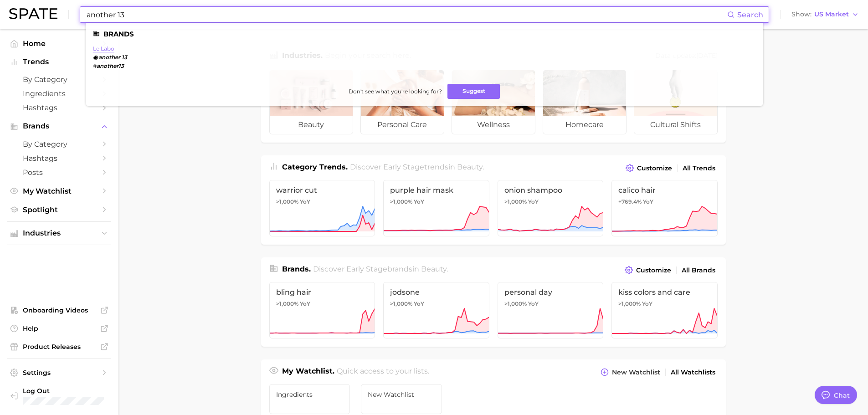 The height and width of the screenshot is (415, 868). I want to click on span: Log Out, so click(69, 391).